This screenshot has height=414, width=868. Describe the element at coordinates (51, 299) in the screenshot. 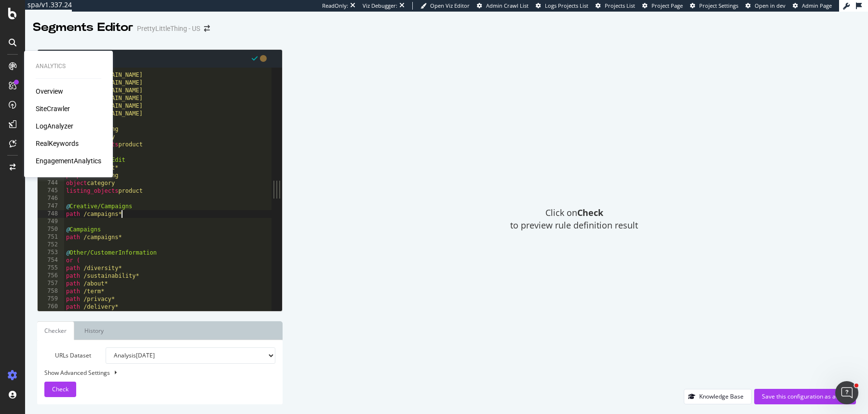

I see `div: 759` at that location.